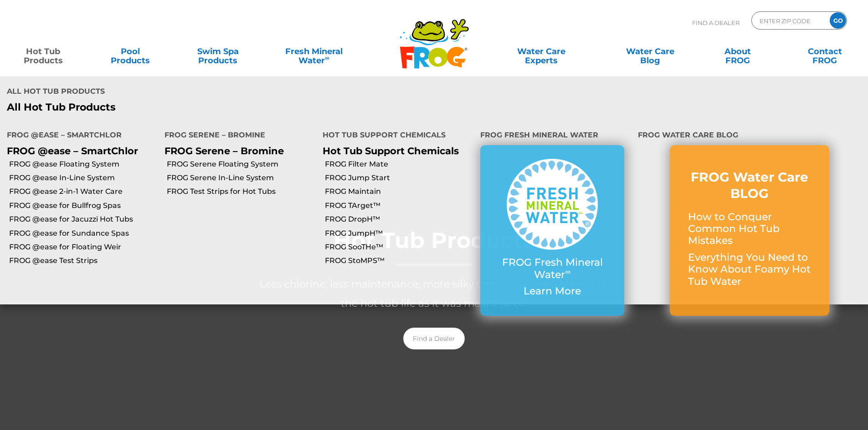  I want to click on a: FROG Jump Start, so click(399, 178).